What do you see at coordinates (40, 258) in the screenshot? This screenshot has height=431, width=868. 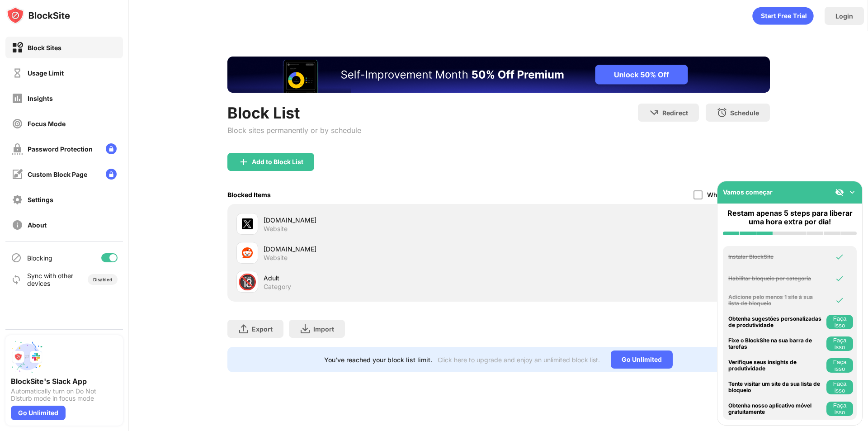 I see `div: Blocking` at bounding box center [40, 258].